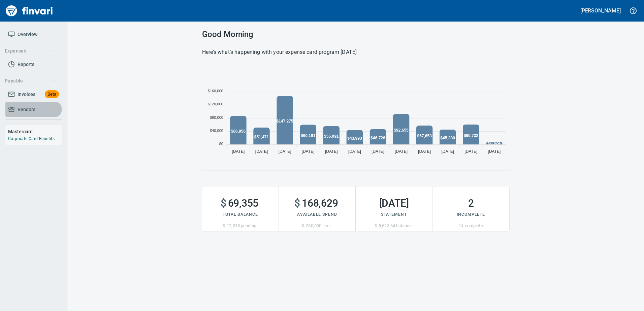 Image resolution: width=644 pixels, height=311 pixels. I want to click on span: Invoices, so click(26, 94).